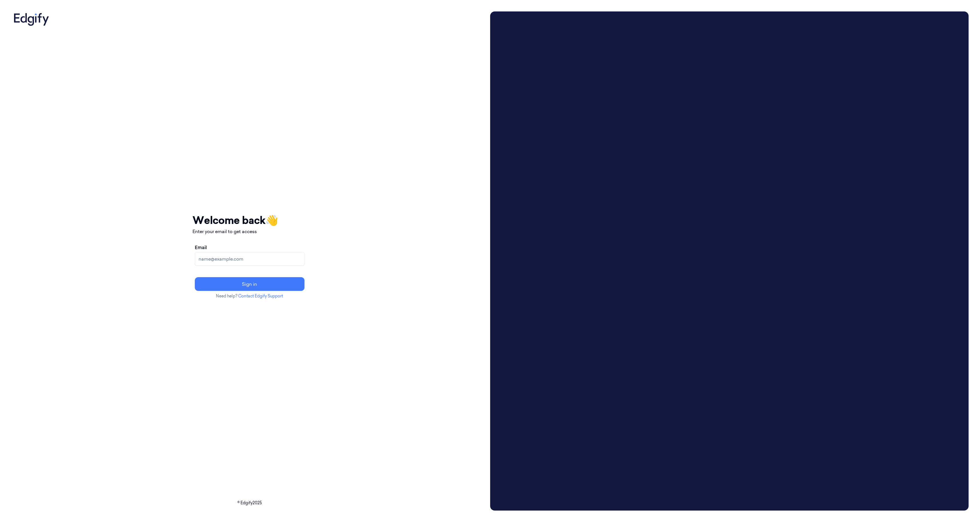 Image resolution: width=980 pixels, height=522 pixels. I want to click on p: Enter your email to get access, so click(250, 231).